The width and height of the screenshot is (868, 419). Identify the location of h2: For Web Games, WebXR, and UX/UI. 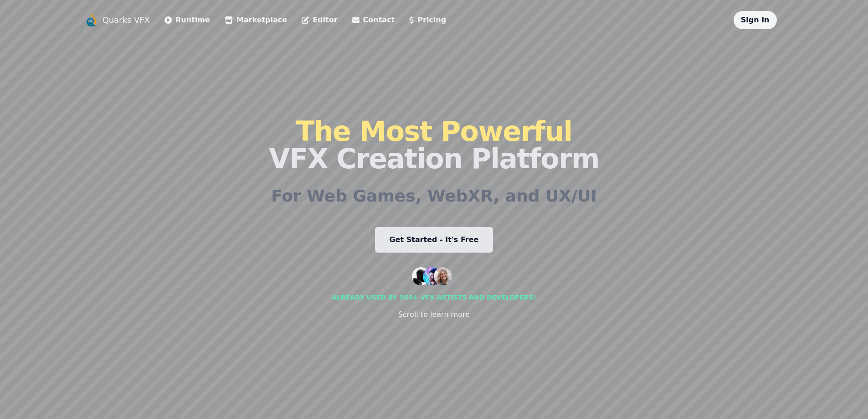
(434, 196).